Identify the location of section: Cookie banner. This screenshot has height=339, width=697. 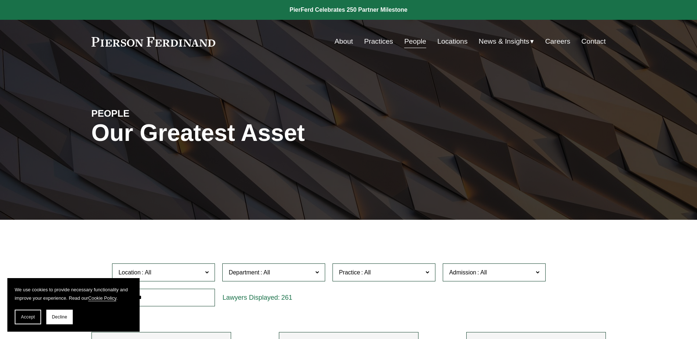
(73, 305).